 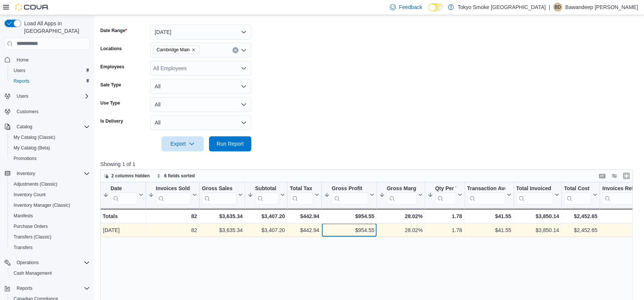 What do you see at coordinates (302, 188) in the screenshot?
I see `div: Total Tax` at bounding box center [302, 188].